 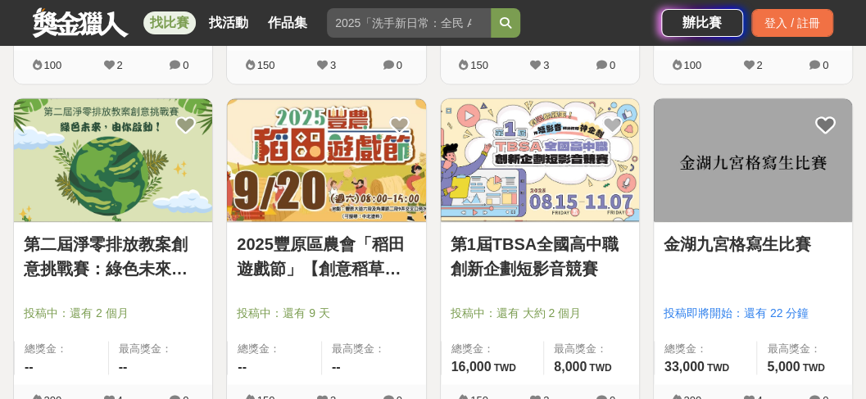 I want to click on a: 辦比賽, so click(x=702, y=23).